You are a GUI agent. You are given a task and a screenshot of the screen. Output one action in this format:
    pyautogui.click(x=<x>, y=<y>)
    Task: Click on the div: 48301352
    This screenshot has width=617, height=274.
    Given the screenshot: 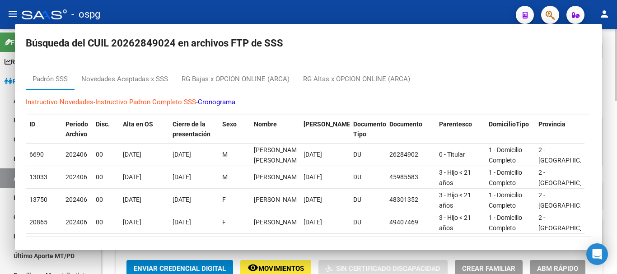 What is the action you would take?
    pyautogui.click(x=411, y=200)
    